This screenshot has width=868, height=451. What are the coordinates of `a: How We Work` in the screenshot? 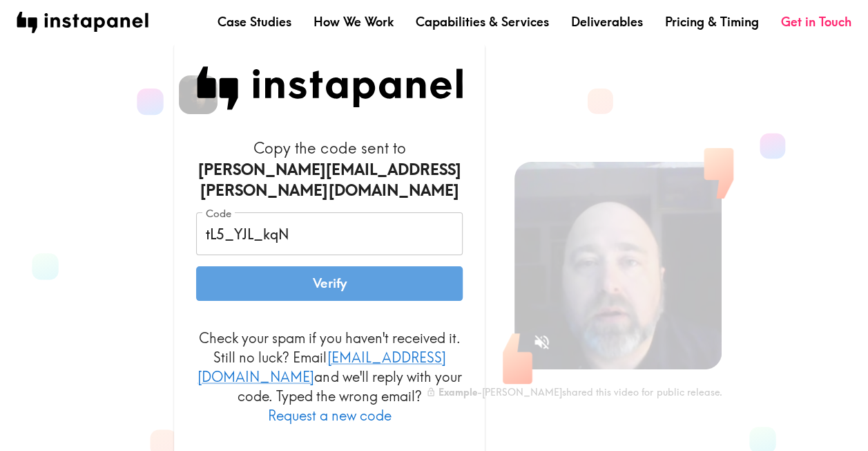 It's located at (354, 22).